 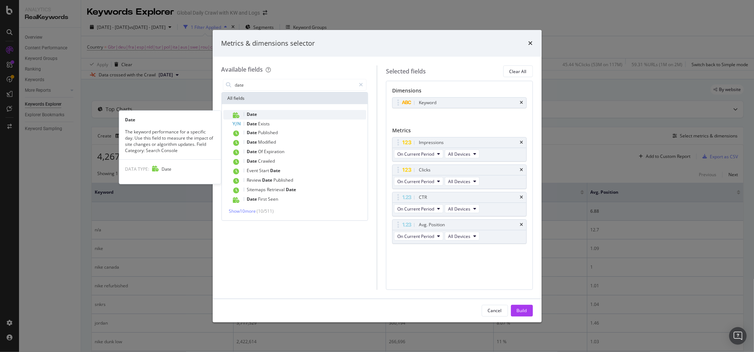 I want to click on span: Retrieval, so click(x=277, y=189).